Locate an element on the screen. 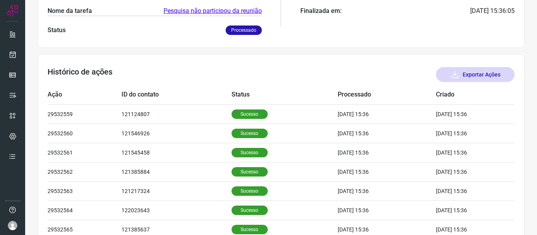 Image resolution: width=537 pixels, height=235 pixels. td: 29532560 is located at coordinates (85, 133).